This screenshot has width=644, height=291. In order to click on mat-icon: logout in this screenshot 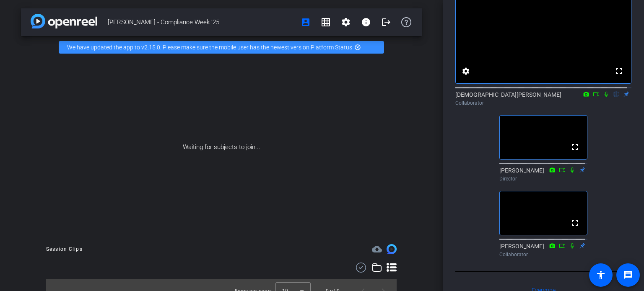, I will do `click(386, 22)`.